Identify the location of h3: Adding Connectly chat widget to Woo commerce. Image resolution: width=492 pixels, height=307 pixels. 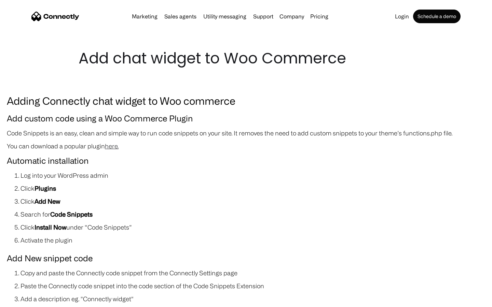
(246, 101).